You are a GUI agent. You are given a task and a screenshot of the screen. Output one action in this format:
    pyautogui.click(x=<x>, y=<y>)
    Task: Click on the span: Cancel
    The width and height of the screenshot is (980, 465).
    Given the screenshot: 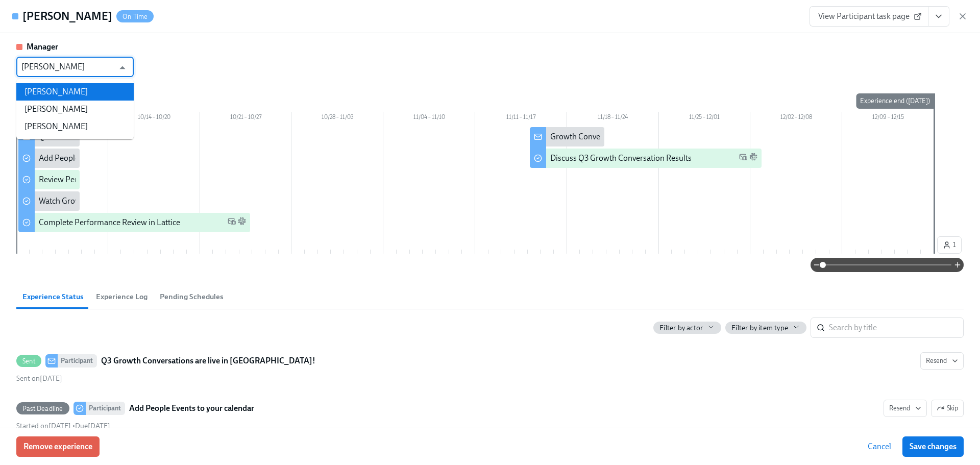 What is the action you would take?
    pyautogui.click(x=879, y=446)
    